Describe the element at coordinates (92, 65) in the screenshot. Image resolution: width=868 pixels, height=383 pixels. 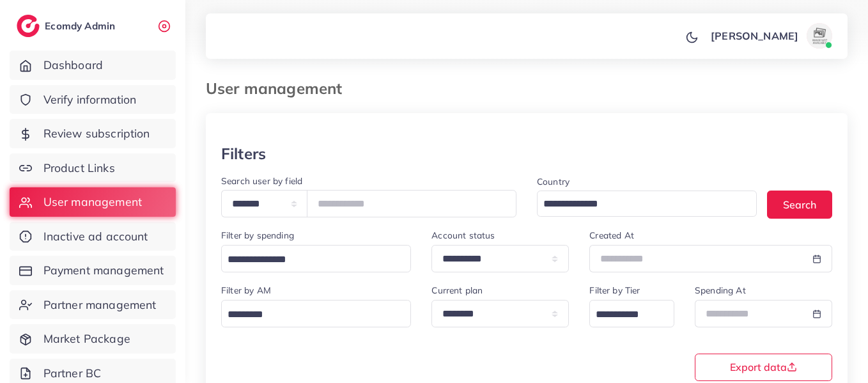
I see `a: Dashboard` at that location.